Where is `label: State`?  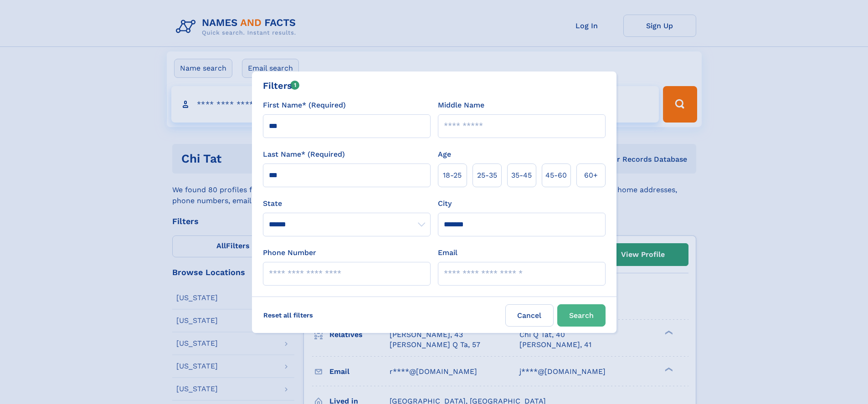 label: State is located at coordinates (347, 204).